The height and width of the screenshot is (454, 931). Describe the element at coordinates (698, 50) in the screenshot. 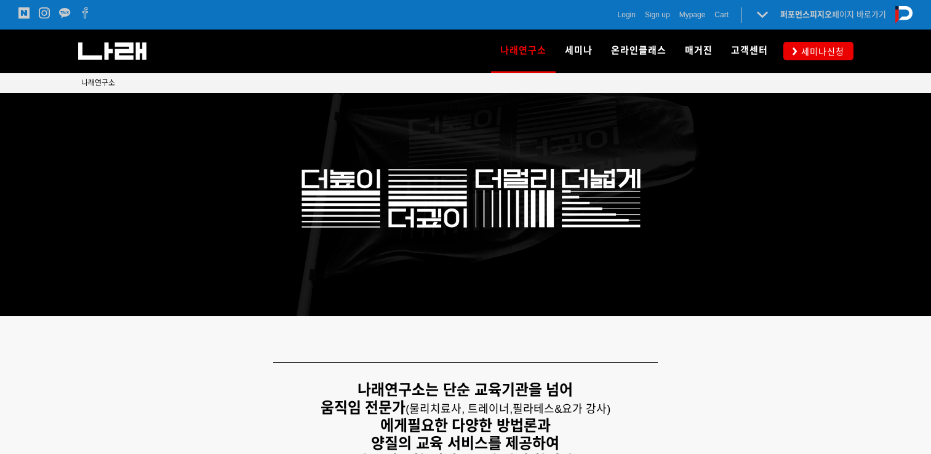

I see `span: 매거진` at that location.